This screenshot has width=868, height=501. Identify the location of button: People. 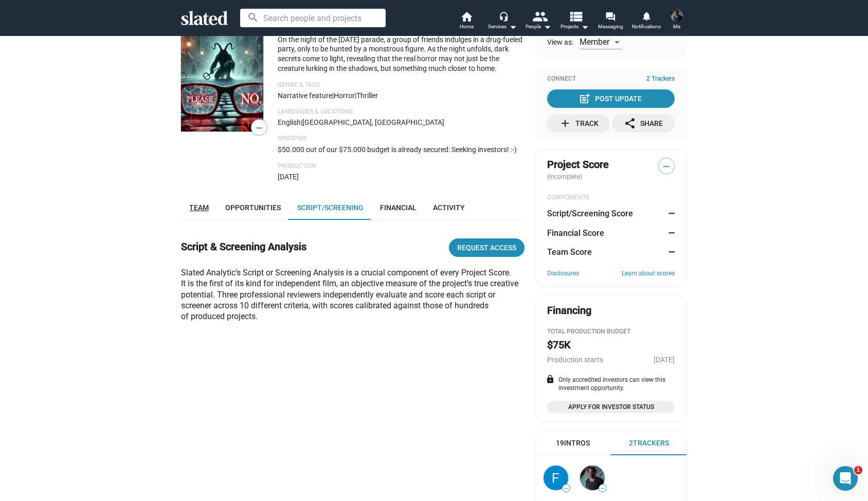
(538, 22).